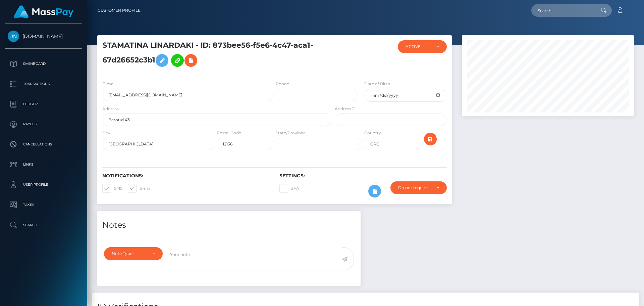  Describe the element at coordinates (43, 185) in the screenshot. I see `a: User Profile` at that location.